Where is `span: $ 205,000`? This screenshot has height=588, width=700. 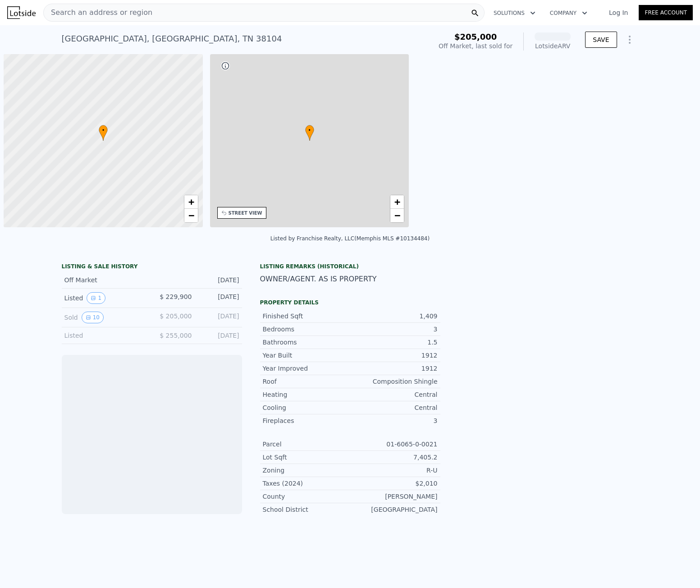 span: $ 205,000 is located at coordinates (176, 316).